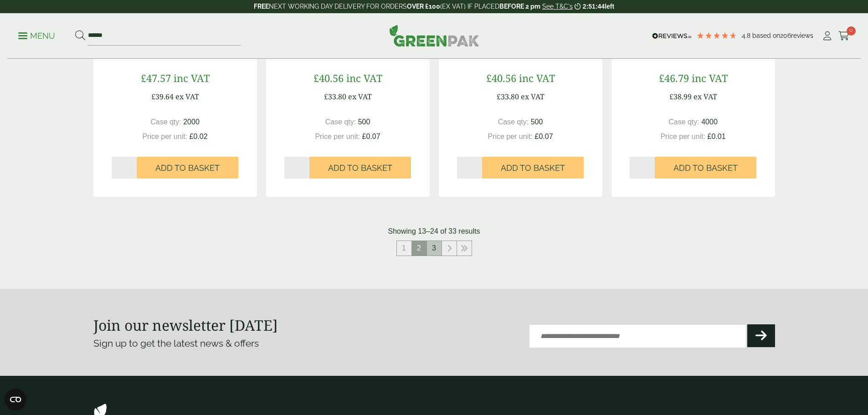  I want to click on span: £47.57, so click(156, 78).